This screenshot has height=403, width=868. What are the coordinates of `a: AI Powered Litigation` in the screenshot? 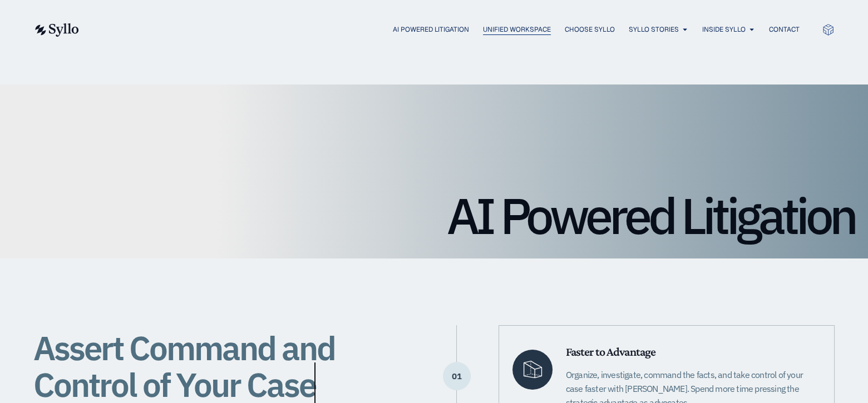 It's located at (431, 29).